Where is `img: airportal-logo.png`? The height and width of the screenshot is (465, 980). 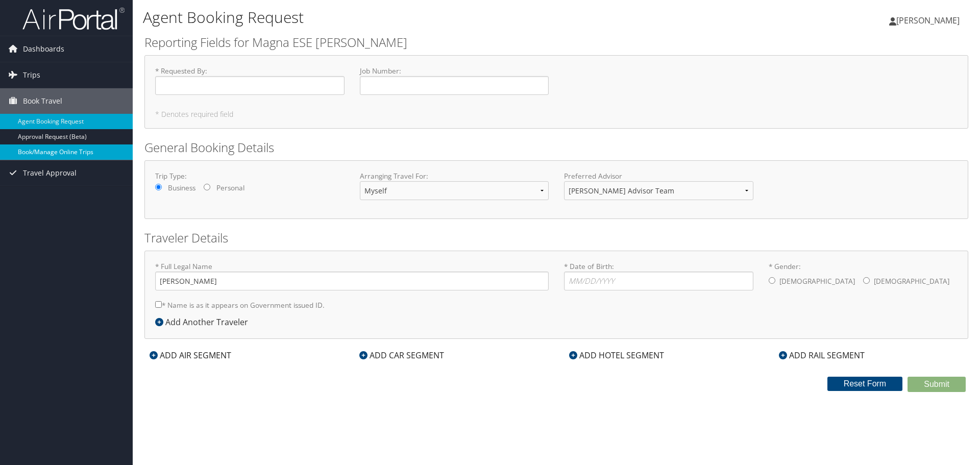 img: airportal-logo.png is located at coordinates (73, 18).